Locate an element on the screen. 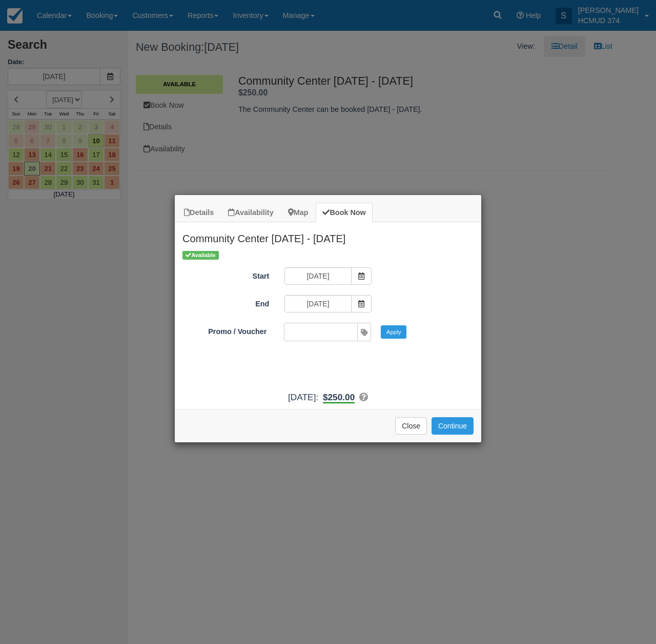 The height and width of the screenshot is (644, 656). button: Close is located at coordinates (411, 426).